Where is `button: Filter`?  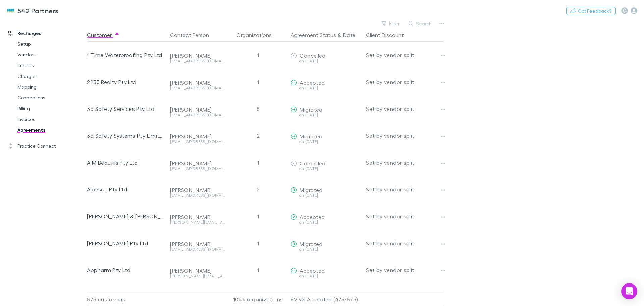 button: Filter is located at coordinates (391, 24).